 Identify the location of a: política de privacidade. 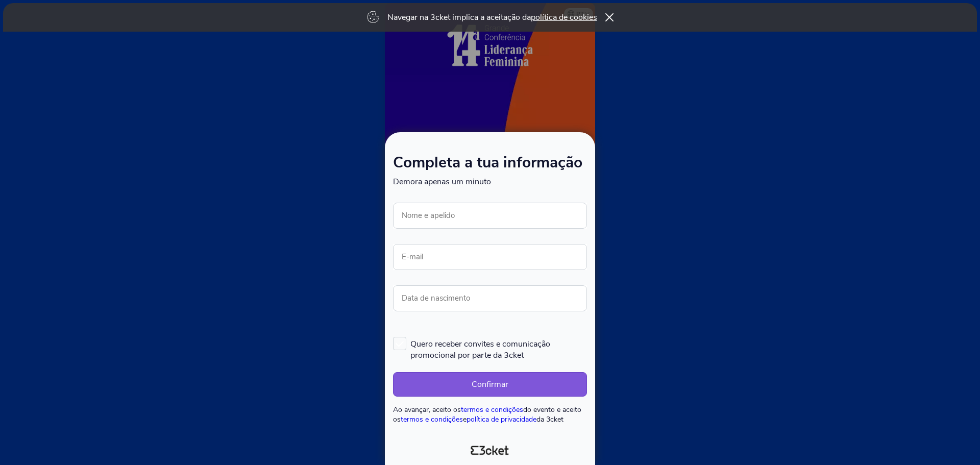
(501, 419).